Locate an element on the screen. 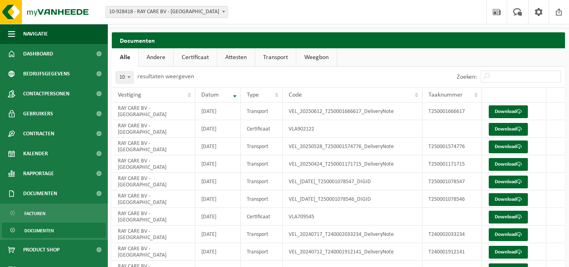  h2: Documenten is located at coordinates (338, 40).